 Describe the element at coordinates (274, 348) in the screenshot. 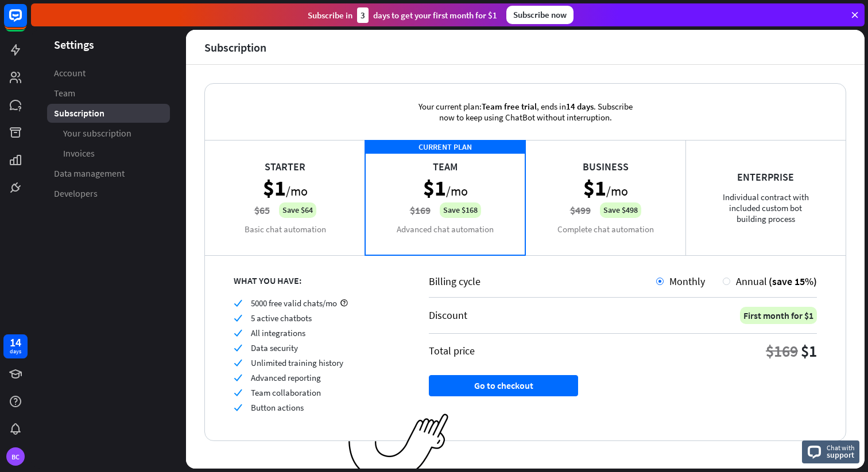

I see `span: Data security` at that location.